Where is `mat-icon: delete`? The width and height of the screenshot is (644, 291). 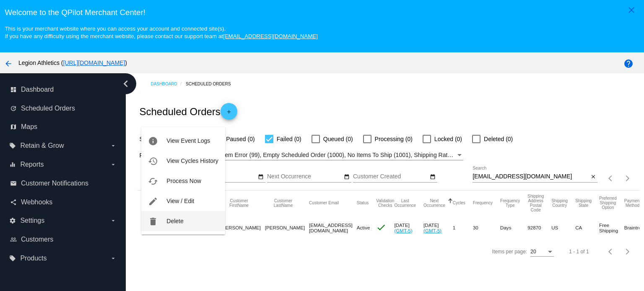
mat-icon: delete is located at coordinates (153, 222).